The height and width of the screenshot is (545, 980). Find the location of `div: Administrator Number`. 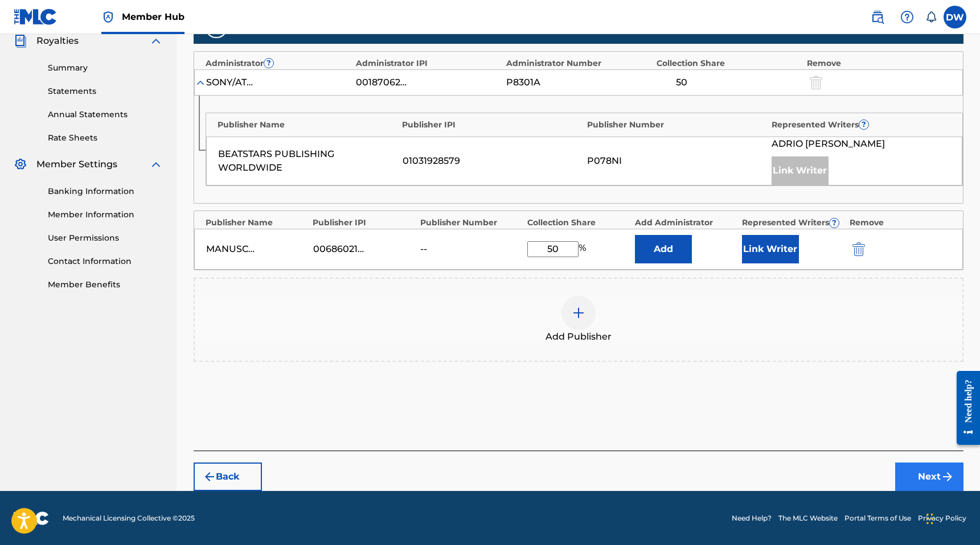

div: Administrator Number is located at coordinates (579, 63).